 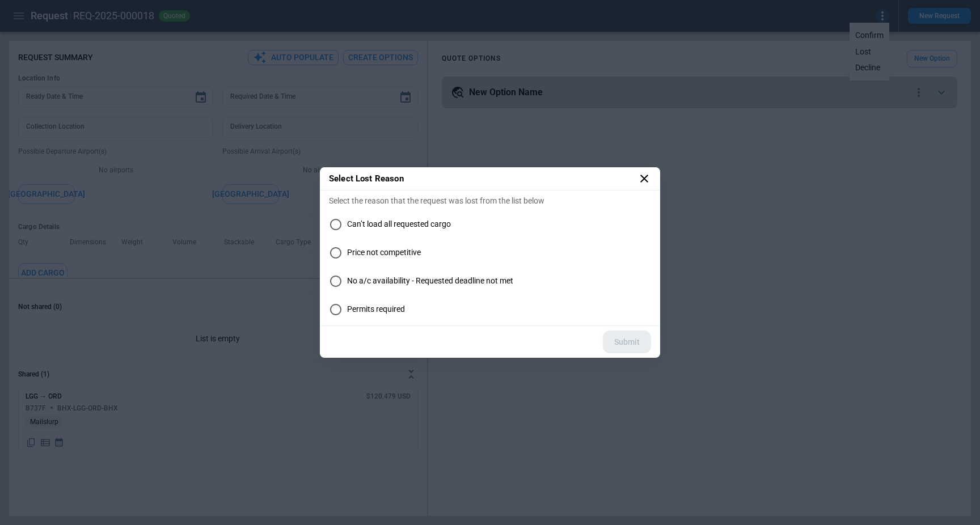 I want to click on span: Price not competitive, so click(x=384, y=252).